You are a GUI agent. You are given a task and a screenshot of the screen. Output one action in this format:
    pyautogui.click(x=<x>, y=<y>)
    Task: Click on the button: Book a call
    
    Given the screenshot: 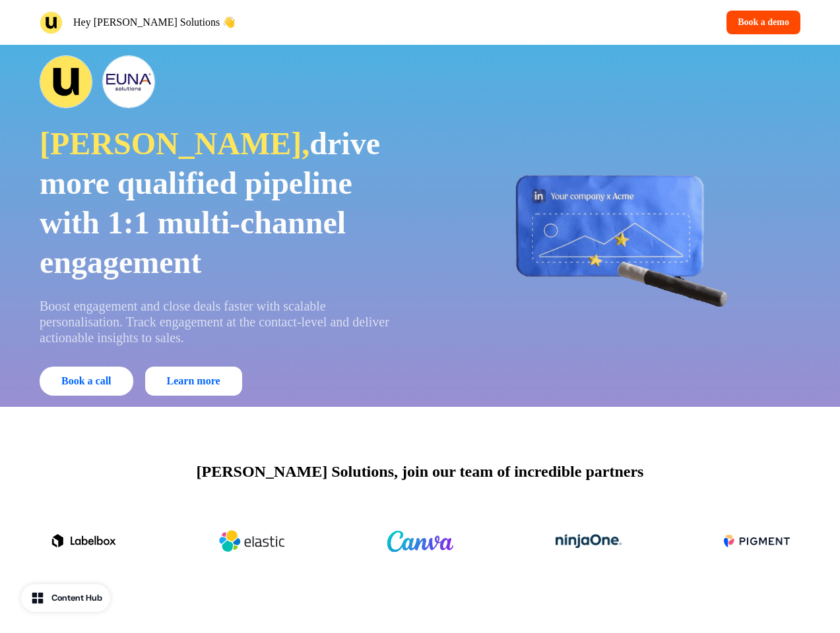 What is the action you would take?
    pyautogui.click(x=87, y=381)
    